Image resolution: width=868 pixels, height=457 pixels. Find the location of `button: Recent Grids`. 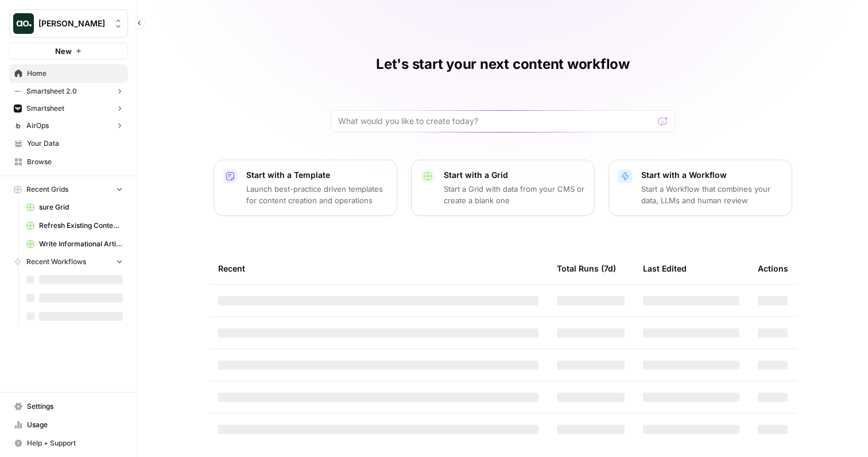

button: Recent Grids is located at coordinates (68, 190).